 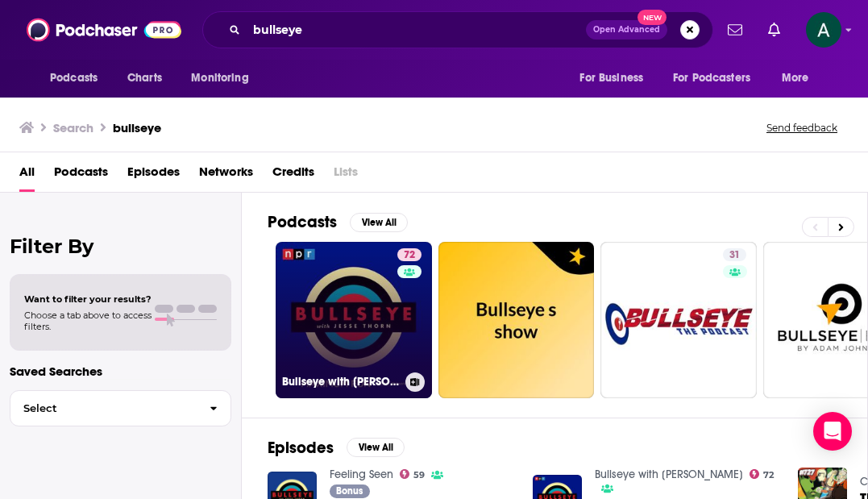 What do you see at coordinates (627, 30) in the screenshot?
I see `span: Open Advanced` at bounding box center [627, 30].